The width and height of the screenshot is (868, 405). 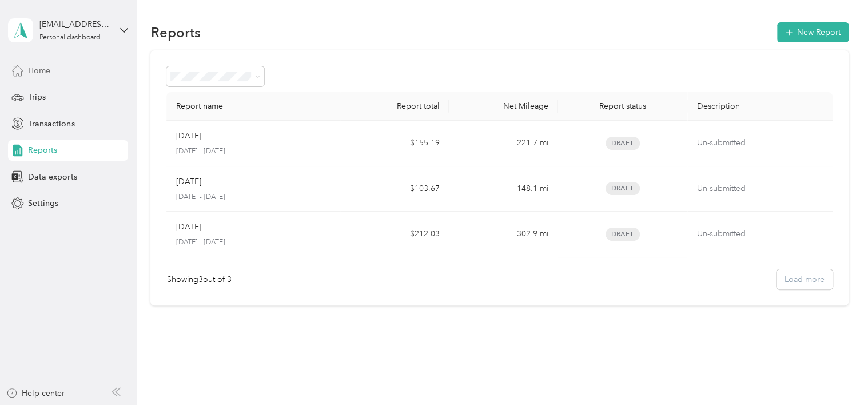 I want to click on div: Personal dashboard, so click(x=70, y=37).